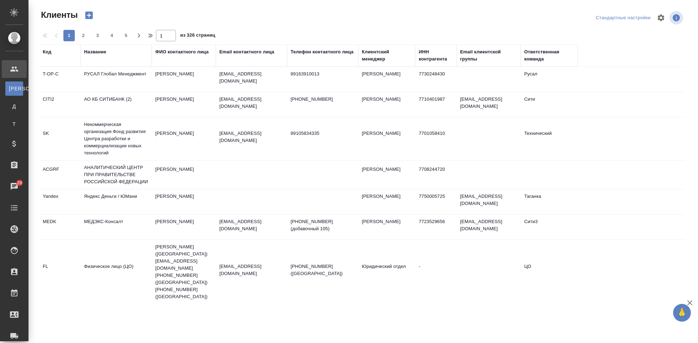 Image resolution: width=698 pixels, height=343 pixels. Describe the element at coordinates (549, 202) in the screenshot. I see `td: Таганка` at that location.